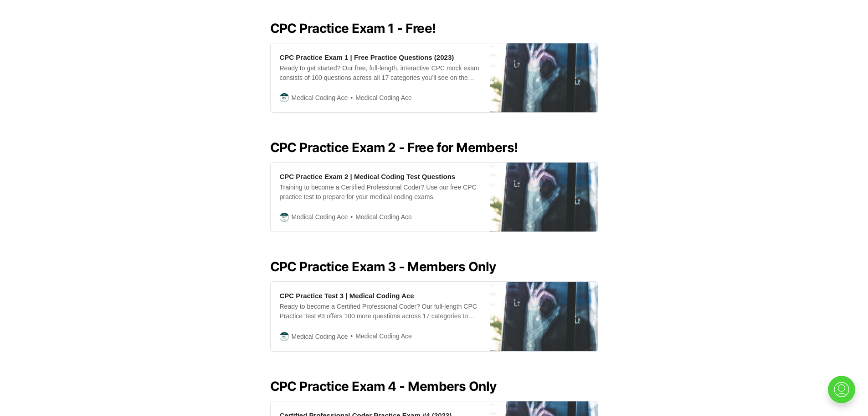 The width and height of the screenshot is (868, 416). What do you see at coordinates (347, 295) in the screenshot?
I see `div: CPC Practice Test 3 | Medical Coding Ace` at bounding box center [347, 295].